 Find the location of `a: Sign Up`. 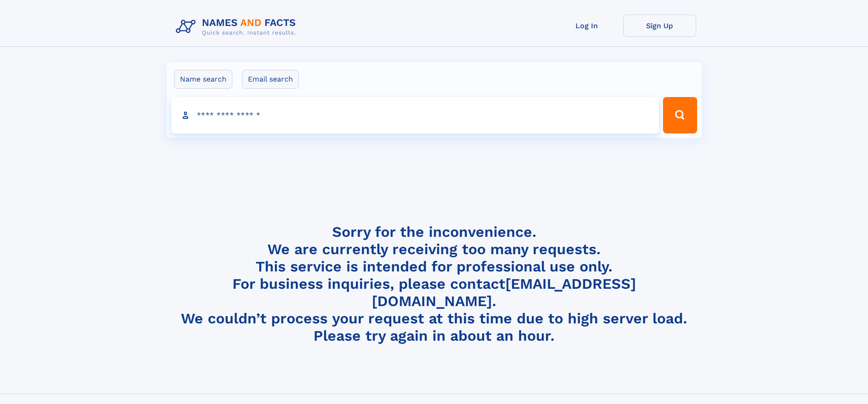

a: Sign Up is located at coordinates (660, 25).